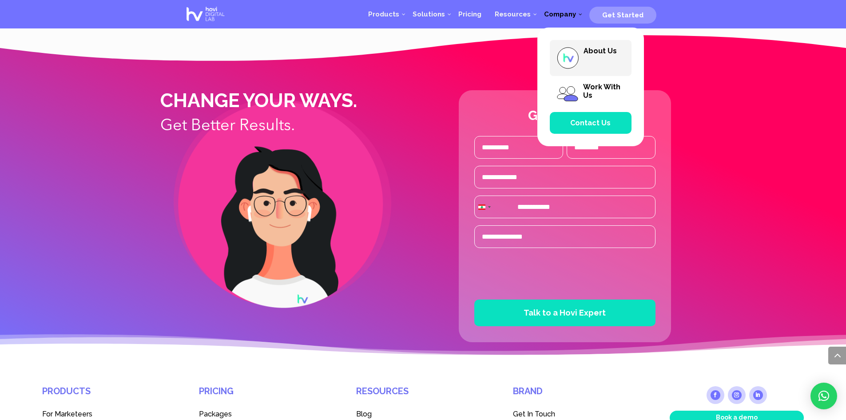  I want to click on span: Resources, so click(512, 14).